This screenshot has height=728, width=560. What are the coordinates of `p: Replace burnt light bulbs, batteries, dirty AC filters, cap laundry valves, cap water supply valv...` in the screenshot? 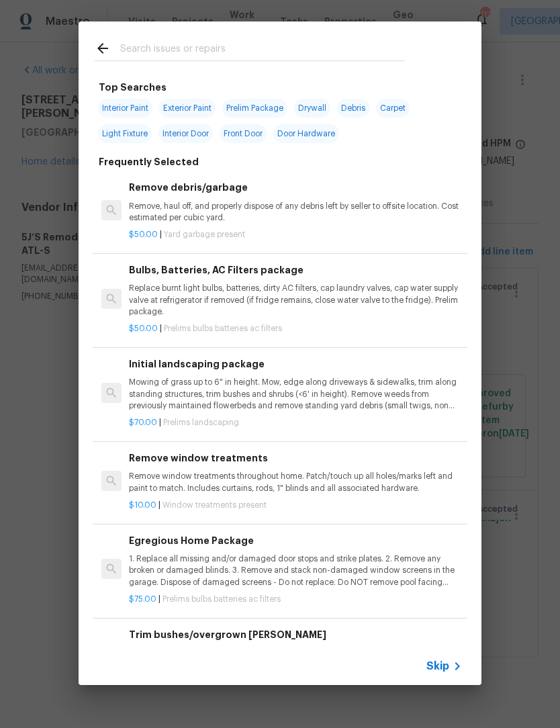 It's located at (295, 300).